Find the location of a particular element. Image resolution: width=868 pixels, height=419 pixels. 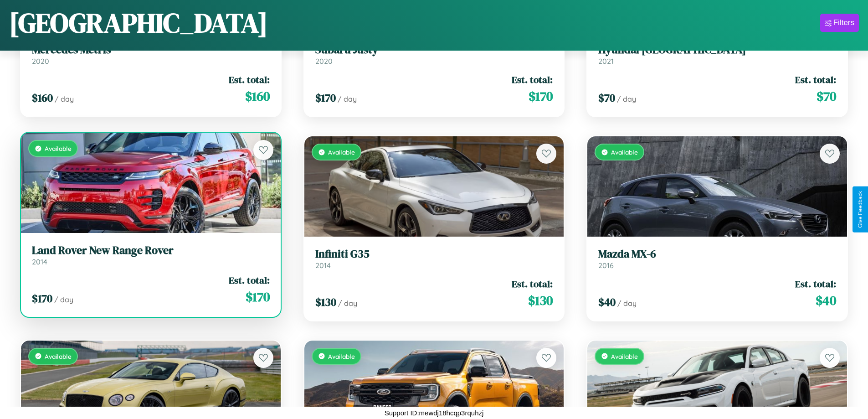

span: 2016 is located at coordinates (606, 265).